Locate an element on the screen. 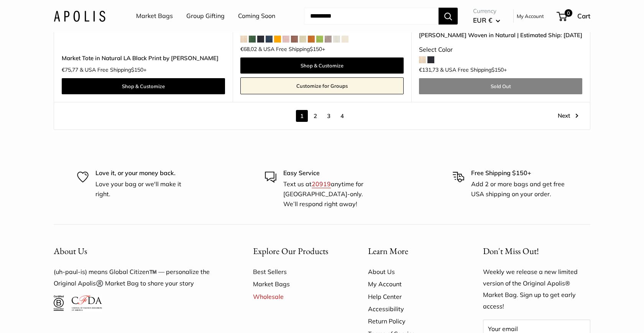 The height and width of the screenshot is (333, 644). span: Explore Our Products is located at coordinates (290, 251).